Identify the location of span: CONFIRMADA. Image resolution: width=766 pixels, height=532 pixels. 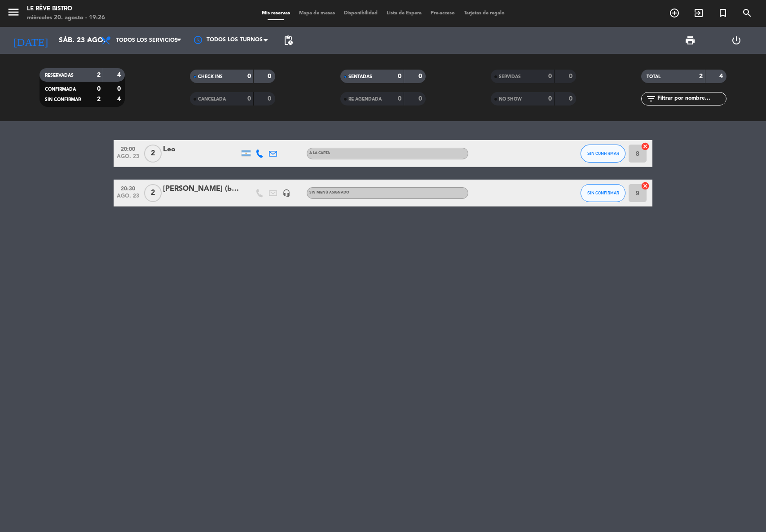
(60, 89).